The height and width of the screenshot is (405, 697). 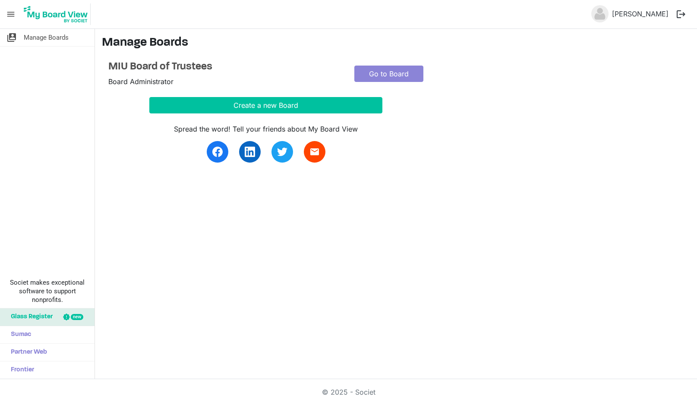 What do you see at coordinates (56, 14) in the screenshot?
I see `img: My Board View Logo` at bounding box center [56, 14].